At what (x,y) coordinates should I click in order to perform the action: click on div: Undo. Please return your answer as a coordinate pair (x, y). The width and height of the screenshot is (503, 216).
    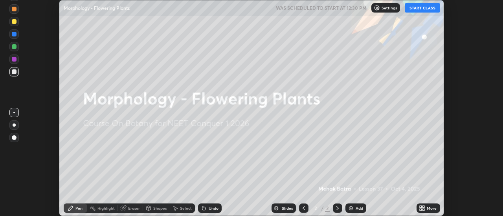
    Looking at the image, I should click on (213, 209).